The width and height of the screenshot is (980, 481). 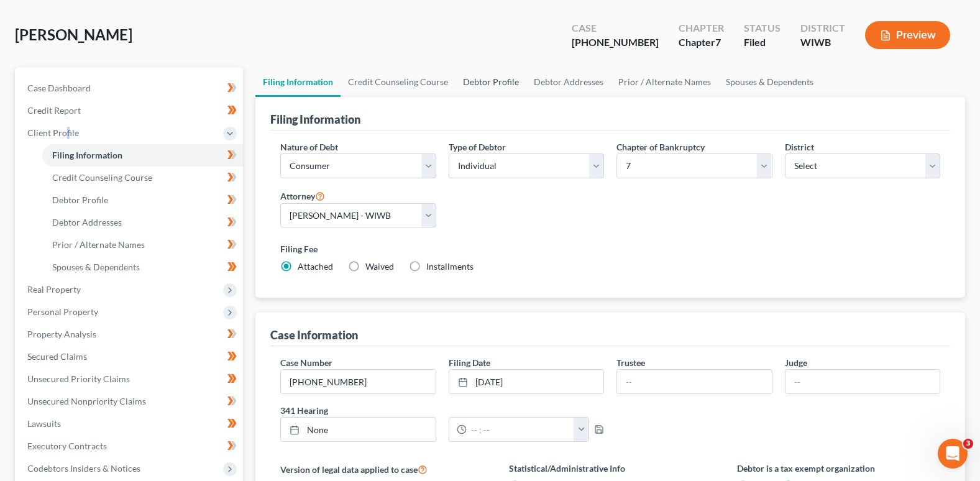 I want to click on a: Case Dashboard, so click(x=130, y=88).